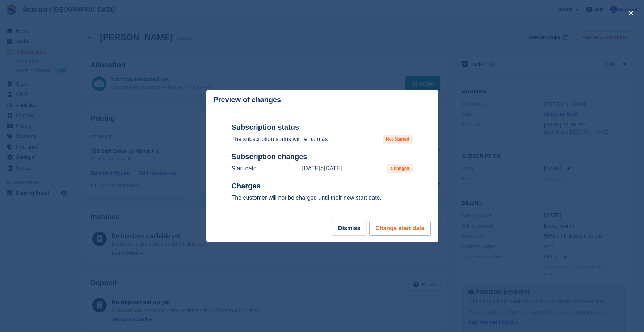 The width and height of the screenshot is (644, 332). Describe the element at coordinates (631, 13) in the screenshot. I see `button: close` at that location.